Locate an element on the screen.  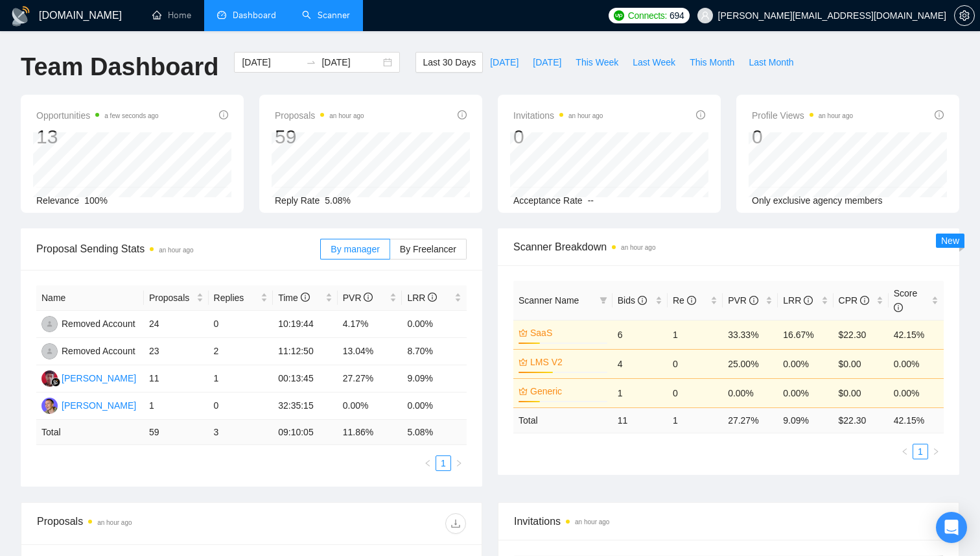
td: 9.09% is located at coordinates (434, 379).